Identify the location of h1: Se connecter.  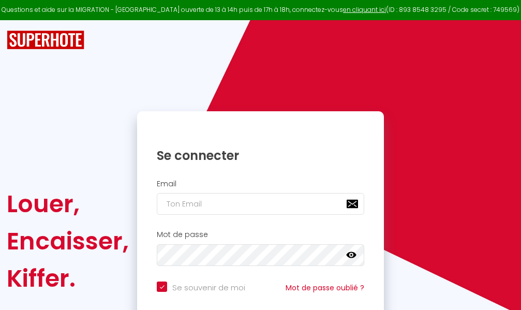
(260, 155).